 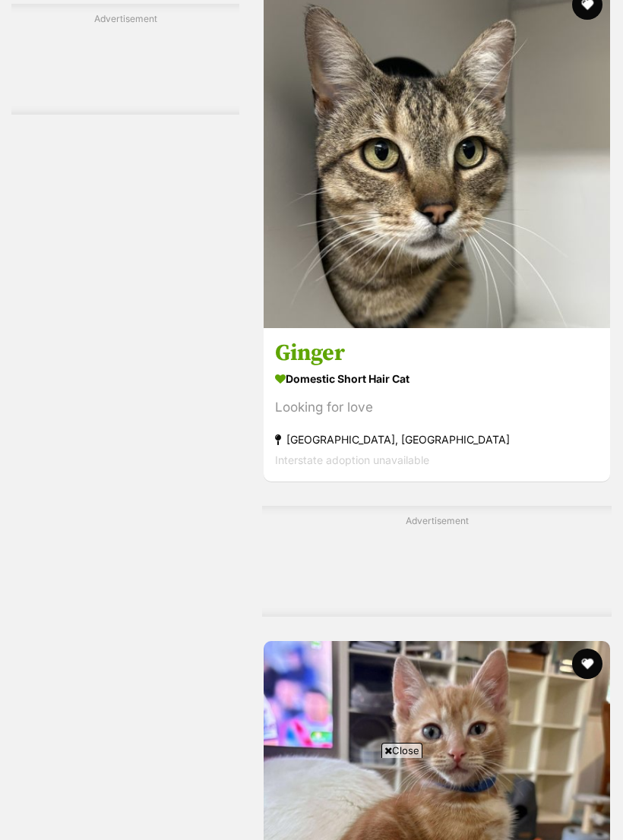 I want to click on strong: Domestic Short Hair Cat, so click(x=437, y=378).